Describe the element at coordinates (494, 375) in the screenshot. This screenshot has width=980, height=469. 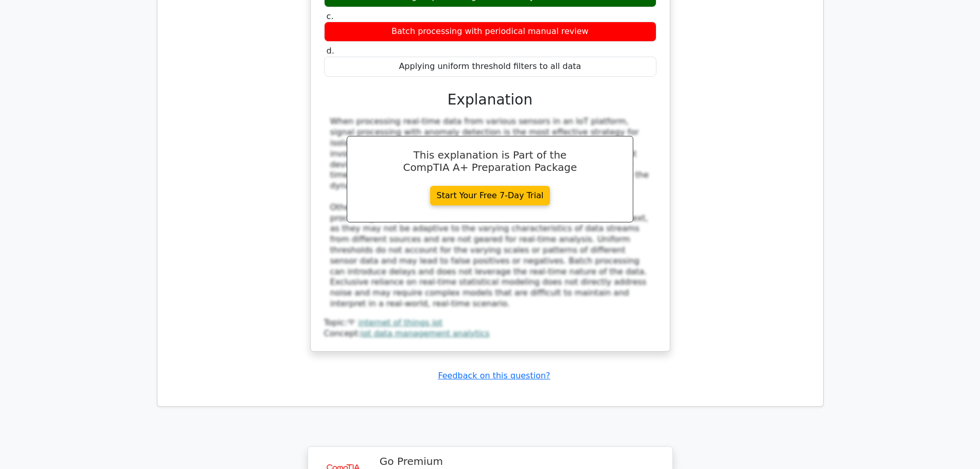
I see `a: Feedback on this question?` at that location.